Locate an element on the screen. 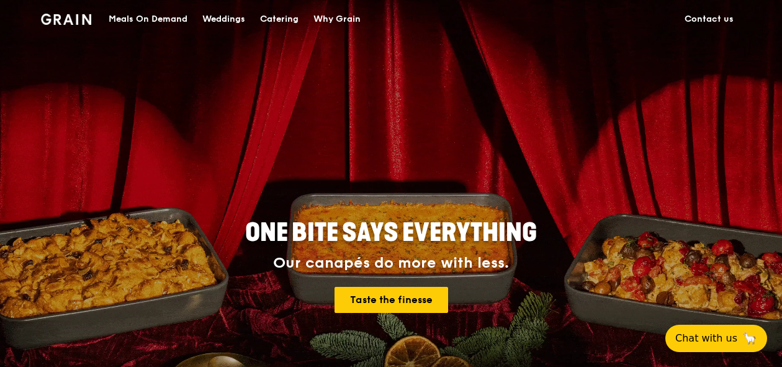 The height and width of the screenshot is (367, 782). a: Catering is located at coordinates (279, 19).